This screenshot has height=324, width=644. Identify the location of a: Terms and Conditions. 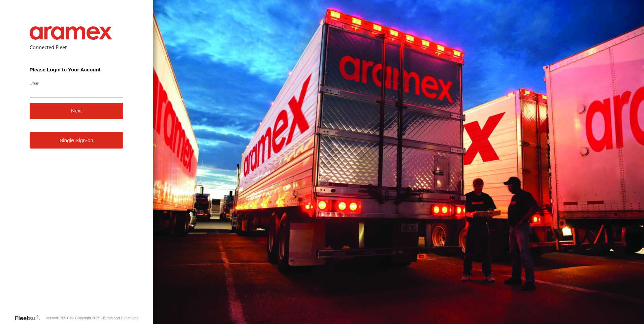
(120, 318).